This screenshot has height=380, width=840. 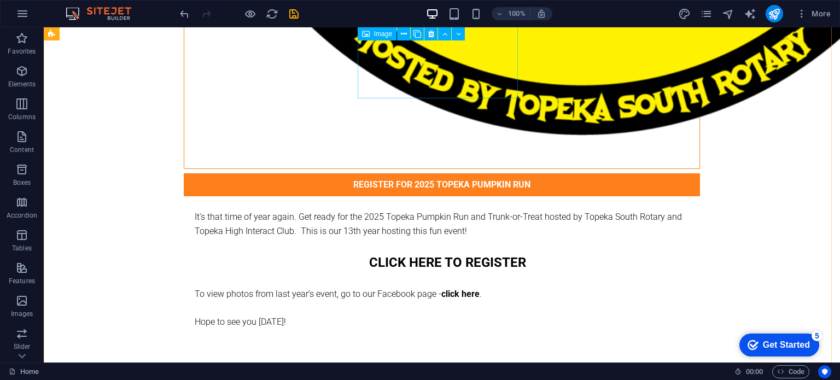 What do you see at coordinates (22, 314) in the screenshot?
I see `p: Images` at bounding box center [22, 314].